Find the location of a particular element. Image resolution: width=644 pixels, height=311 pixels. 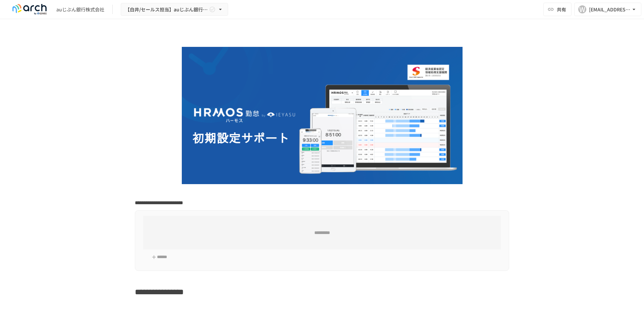

button: 【白井/セールス担当】auじぶん銀行株式会社様_初期設定サポート is located at coordinates (175, 10).